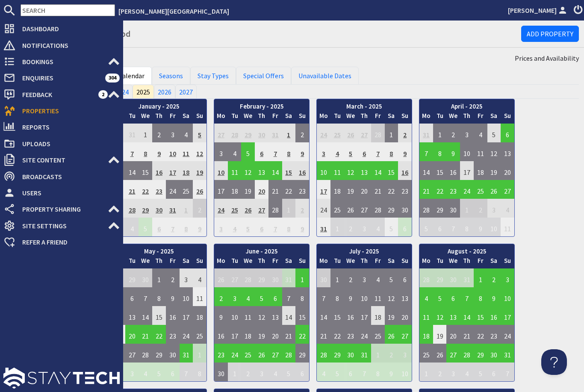  Describe the element at coordinates (235, 209) in the screenshot. I see `td: 25` at that location.